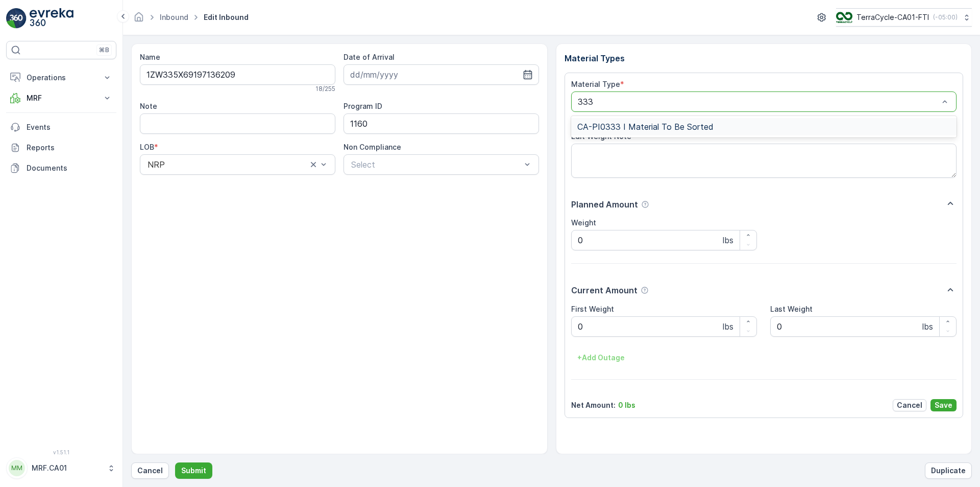 This screenshot has width=980, height=487. What do you see at coordinates (61, 452) in the screenshot?
I see `span: v 1.51.1` at bounding box center [61, 452].